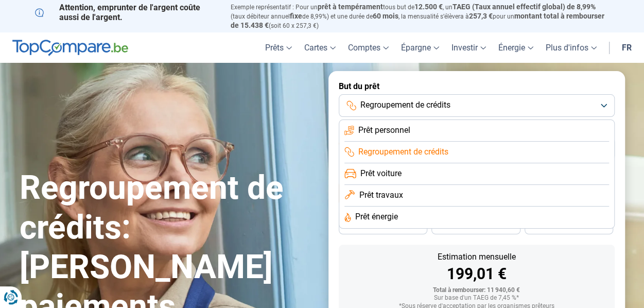 Image resolution: width=644 pixels, height=308 pixels. Describe the element at coordinates (569, 226) in the screenshot. I see `span: 24 mois` at that location.